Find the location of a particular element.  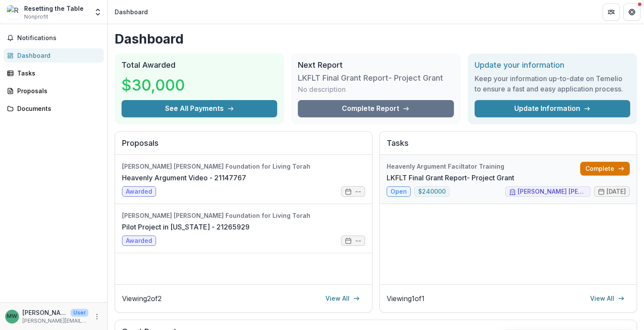

a: Documents is located at coordinates (53, 108).